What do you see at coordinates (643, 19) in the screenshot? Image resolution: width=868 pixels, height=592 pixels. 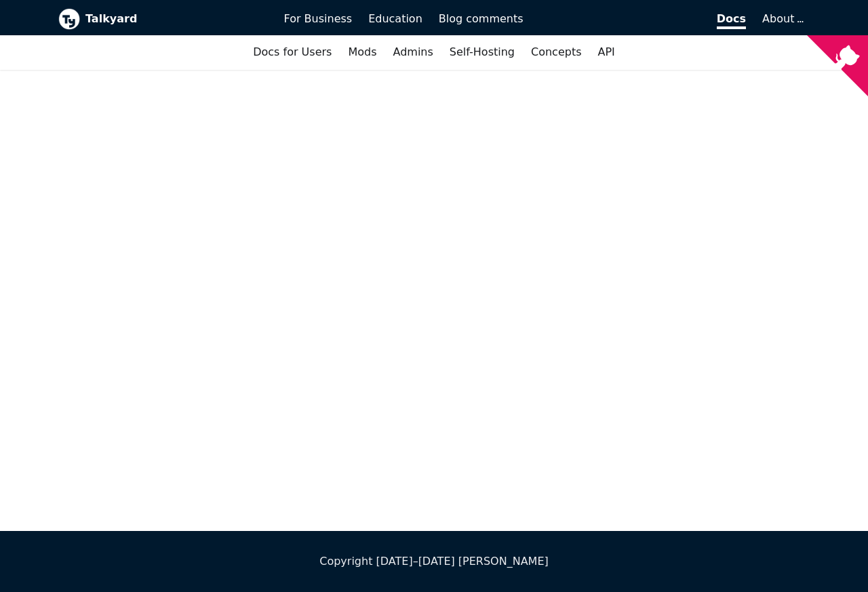 I see `a: Docs` at bounding box center [643, 19].